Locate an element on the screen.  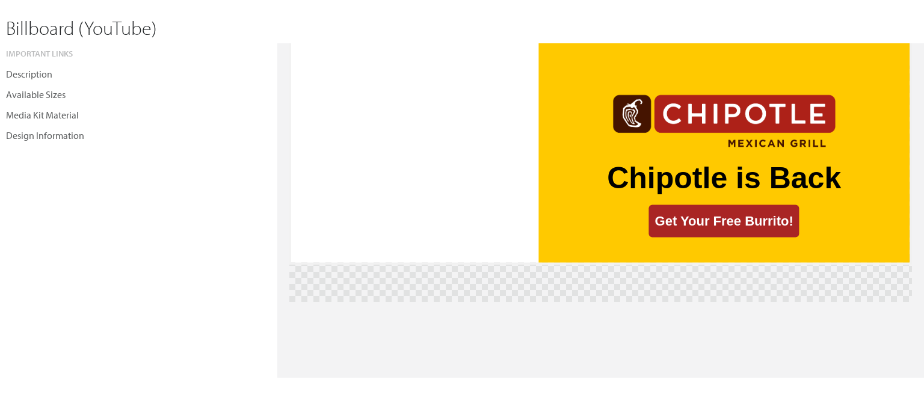
span: Get Your Free Burrito! is located at coordinates (433, 180).